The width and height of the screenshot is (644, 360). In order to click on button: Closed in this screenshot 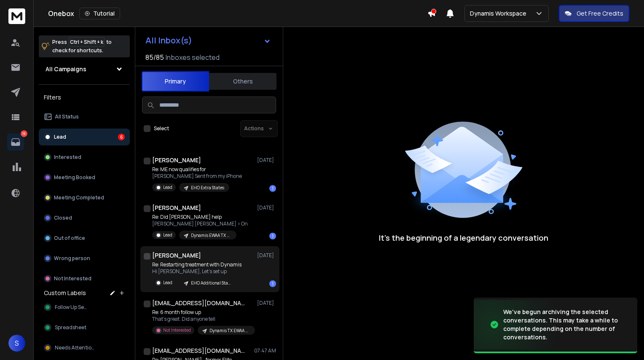, I will do `click(85, 218)`.